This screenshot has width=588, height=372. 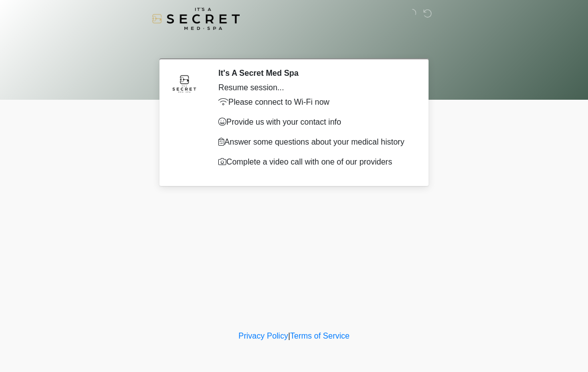 What do you see at coordinates (314, 122) in the screenshot?
I see `p: Provide us with your contact info` at bounding box center [314, 122].